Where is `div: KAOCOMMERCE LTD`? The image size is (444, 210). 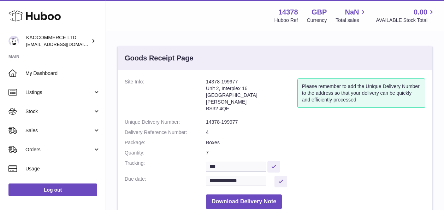 div: KAOCOMMERCE LTD is located at coordinates (58, 41).